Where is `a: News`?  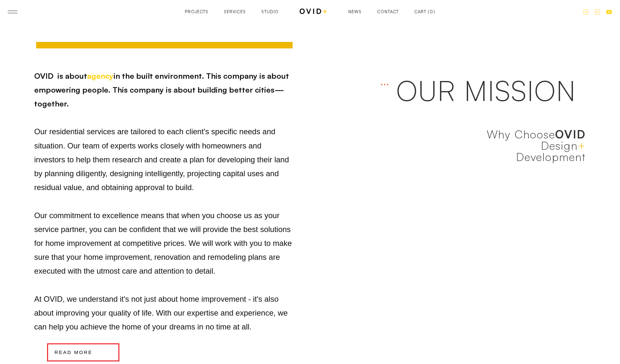 a: News is located at coordinates (355, 12).